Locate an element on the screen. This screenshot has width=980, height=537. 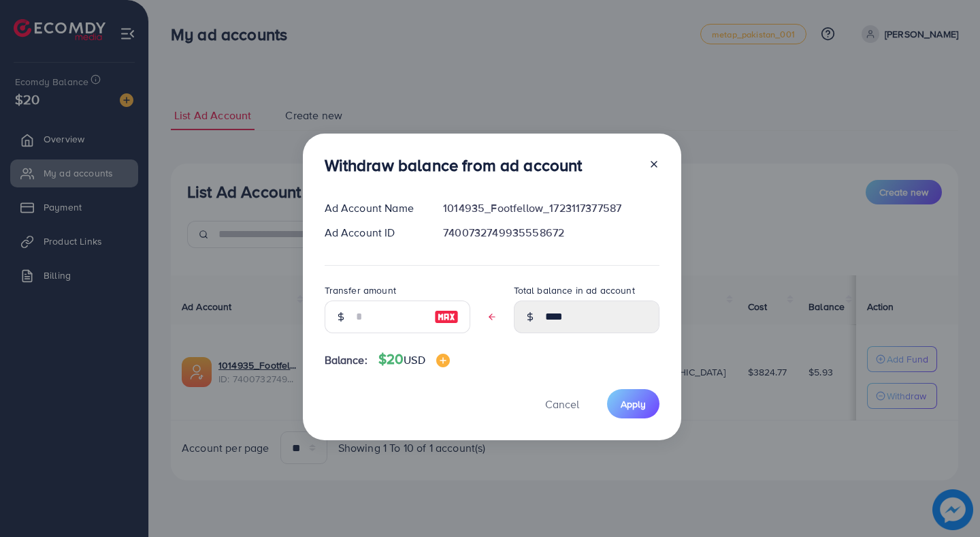
div: Ad Account Name is located at coordinates (373, 208).